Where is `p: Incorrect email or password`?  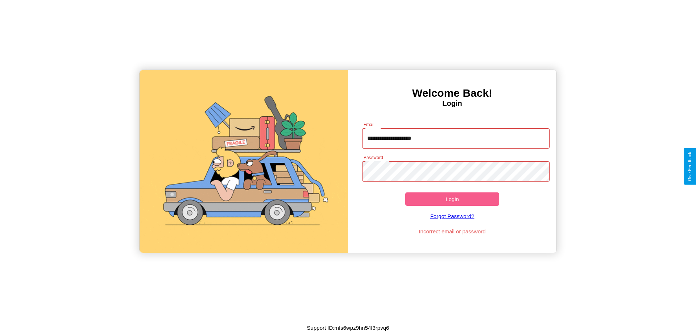 p: Incorrect email or password is located at coordinates (453, 231).